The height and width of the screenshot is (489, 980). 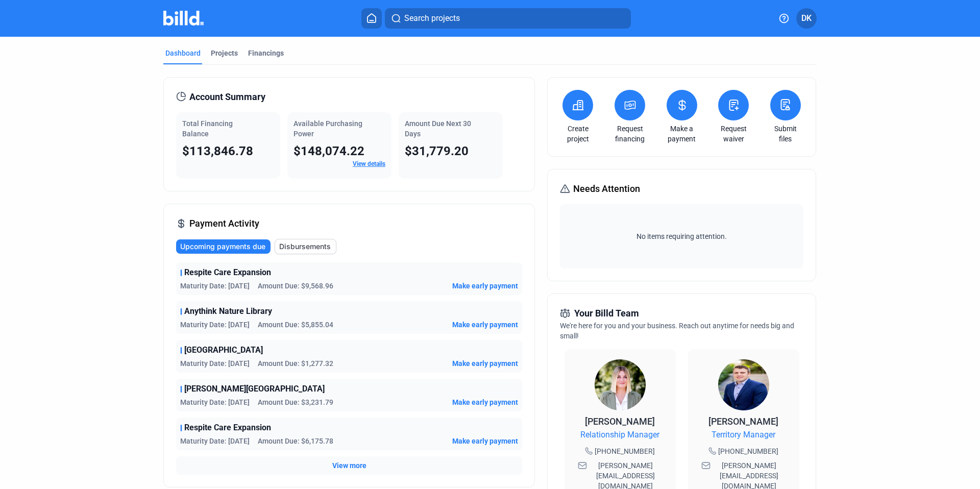 What do you see at coordinates (305, 247) in the screenshot?
I see `span: Disbursements` at bounding box center [305, 247].